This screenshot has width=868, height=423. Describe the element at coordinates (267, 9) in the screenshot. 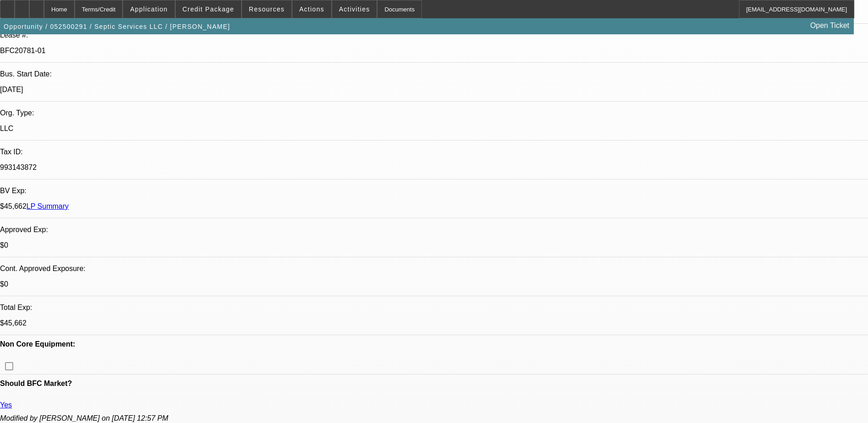

I see `span: Resources` at that location.